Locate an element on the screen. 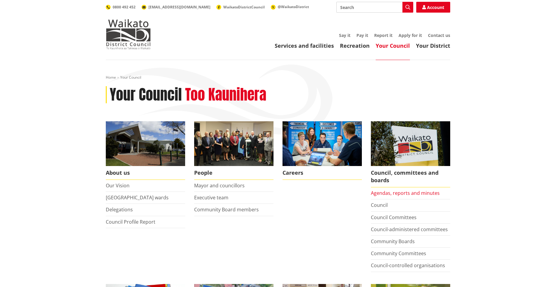 The width and height of the screenshot is (556, 287). a: 0800 492 452 is located at coordinates (121, 7).